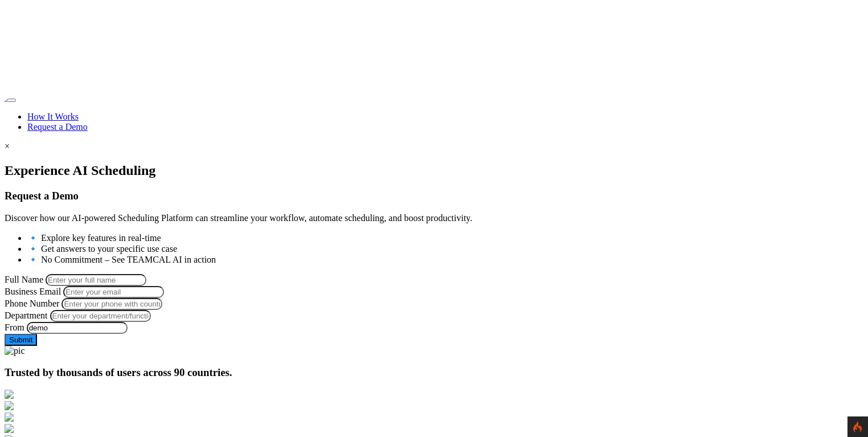 This screenshot has width=868, height=437. I want to click on h3: Trusted by thousands of users across 90 countries., so click(434, 373).